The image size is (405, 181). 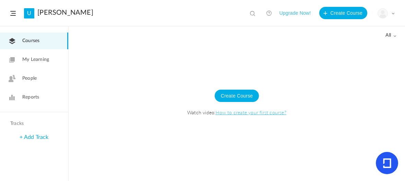 I want to click on button: Upgrade Now!, so click(x=295, y=13).